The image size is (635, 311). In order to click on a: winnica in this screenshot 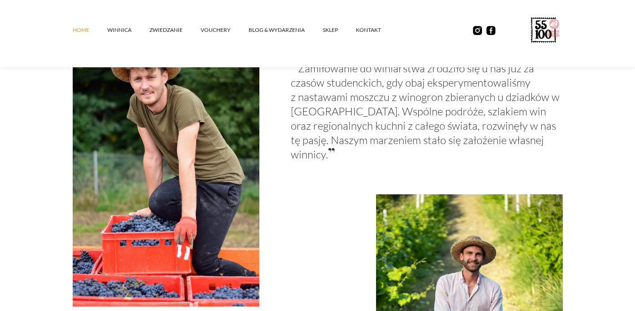, I will do `click(128, 30)`.